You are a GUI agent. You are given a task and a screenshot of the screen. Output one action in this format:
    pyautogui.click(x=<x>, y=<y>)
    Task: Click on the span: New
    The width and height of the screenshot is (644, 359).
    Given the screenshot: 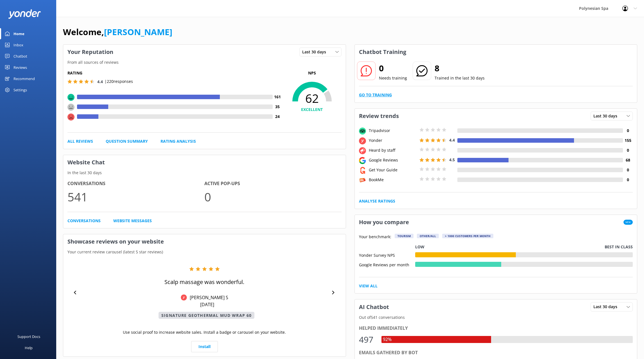 What is the action you would take?
    pyautogui.click(x=627, y=222)
    